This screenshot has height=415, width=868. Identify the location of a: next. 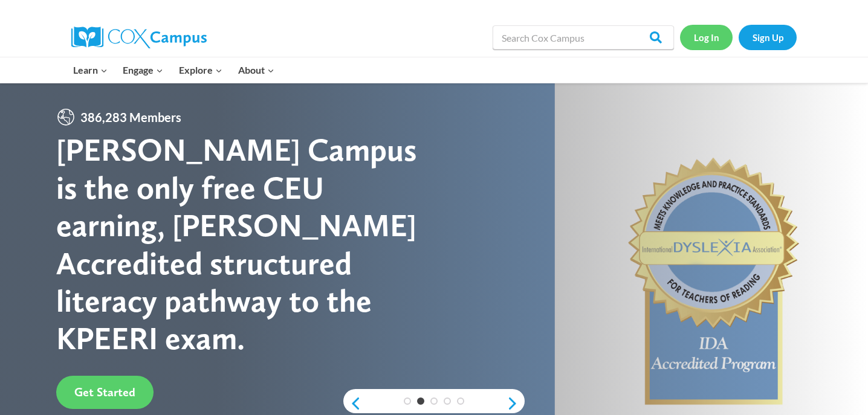
(516, 403).